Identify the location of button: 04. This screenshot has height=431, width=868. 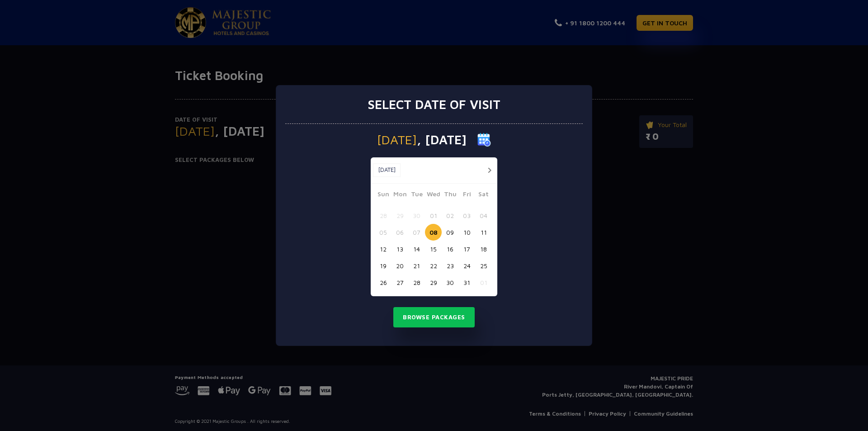
(483, 216).